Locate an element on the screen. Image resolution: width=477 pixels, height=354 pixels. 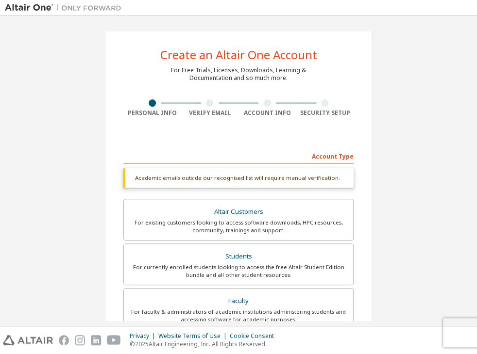
div: Altair Customers is located at coordinates (238, 212).